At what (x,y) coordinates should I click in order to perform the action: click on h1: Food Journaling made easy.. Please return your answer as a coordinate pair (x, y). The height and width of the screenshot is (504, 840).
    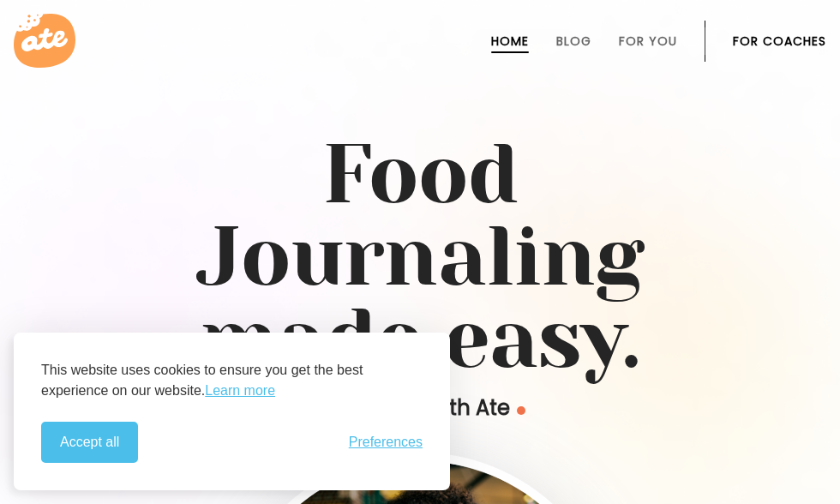
    Looking at the image, I should click on (420, 257).